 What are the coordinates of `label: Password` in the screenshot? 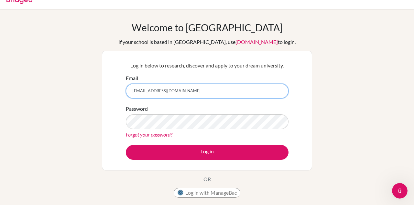 It's located at (137, 109).